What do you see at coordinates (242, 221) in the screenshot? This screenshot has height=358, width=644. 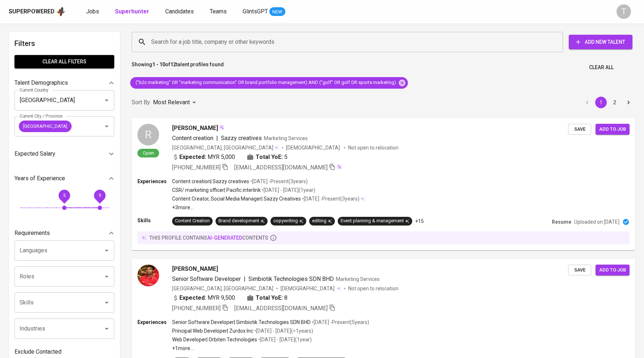 I see `div: Brand development` at bounding box center [242, 221].